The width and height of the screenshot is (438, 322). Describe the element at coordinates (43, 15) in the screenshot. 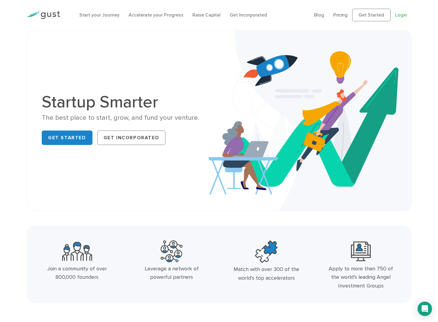

I see `img: Gust Logo` at that location.